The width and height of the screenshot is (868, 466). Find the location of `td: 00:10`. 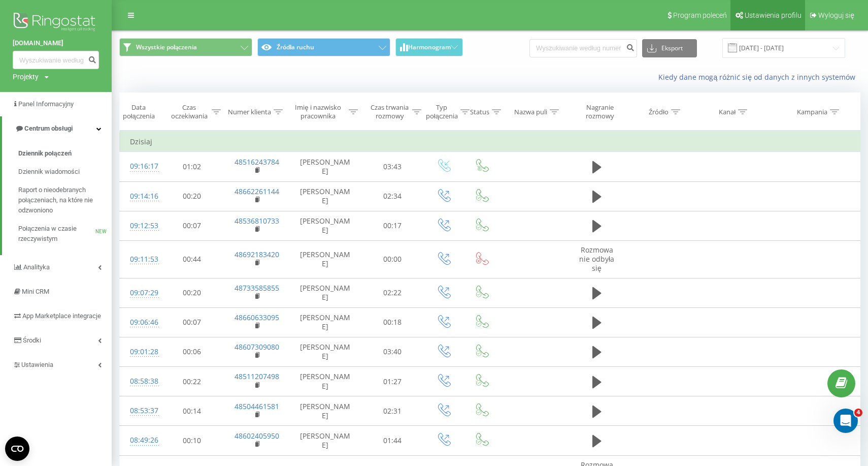

td: 00:10 is located at coordinates (192, 440).